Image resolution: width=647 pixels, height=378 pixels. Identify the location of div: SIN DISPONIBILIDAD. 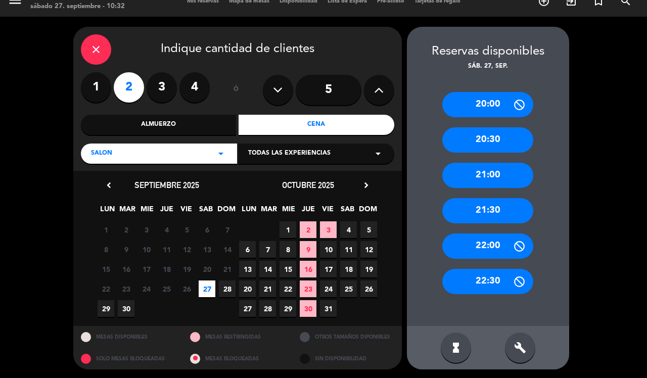
(347, 358).